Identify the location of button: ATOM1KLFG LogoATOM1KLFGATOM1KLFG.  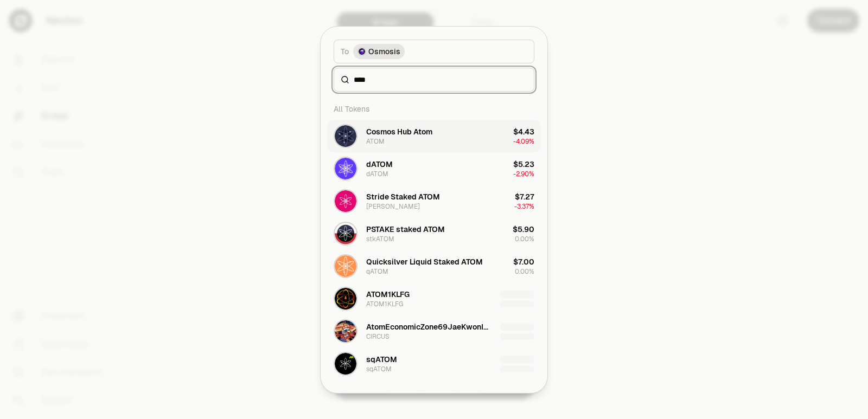
(434, 299).